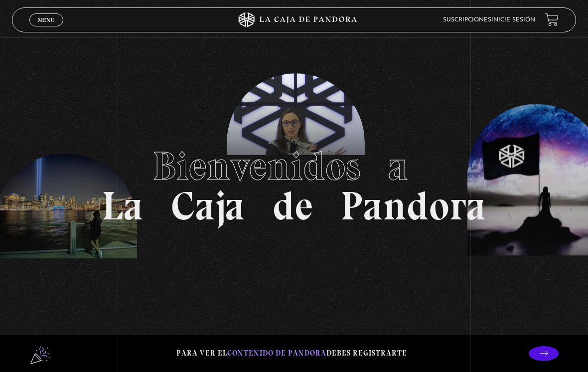 Image resolution: width=588 pixels, height=372 pixels. Describe the element at coordinates (294, 166) in the screenshot. I see `span: Bienvenidos a` at that location.